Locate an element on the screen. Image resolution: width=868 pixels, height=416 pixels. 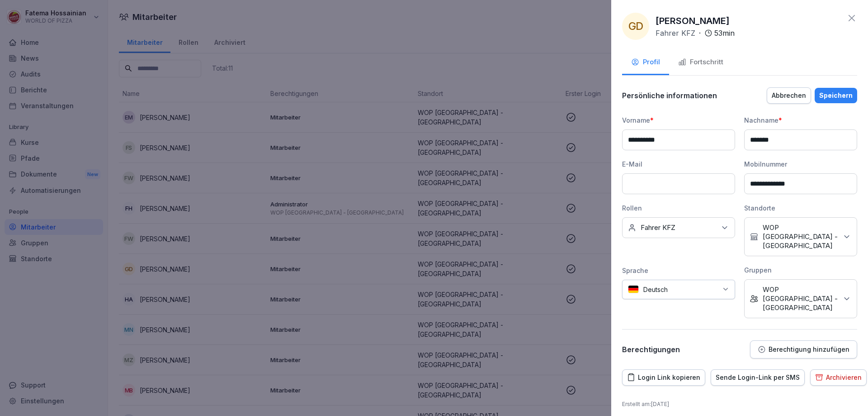
button: Archivieren is located at coordinates (838, 378).